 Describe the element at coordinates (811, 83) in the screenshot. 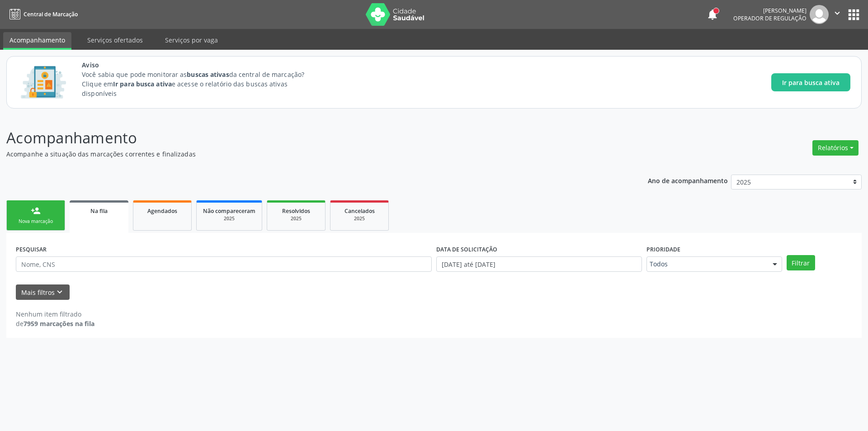

I see `span: Ir para busca ativa` at that location.